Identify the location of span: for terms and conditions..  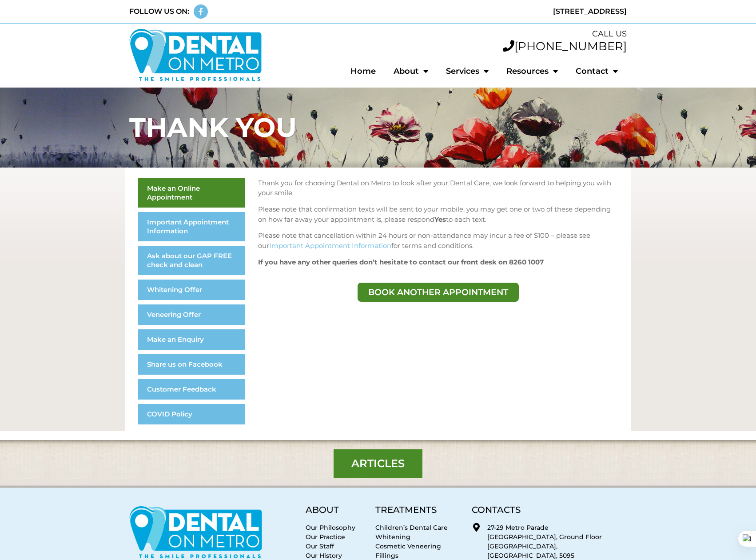
(433, 246).